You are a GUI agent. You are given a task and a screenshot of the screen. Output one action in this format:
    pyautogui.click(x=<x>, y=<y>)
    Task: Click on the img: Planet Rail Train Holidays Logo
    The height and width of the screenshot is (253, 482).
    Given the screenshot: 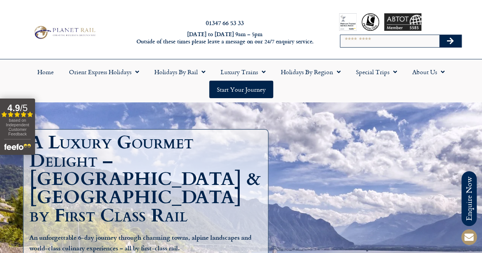 What is the action you would take?
    pyautogui.click(x=64, y=32)
    